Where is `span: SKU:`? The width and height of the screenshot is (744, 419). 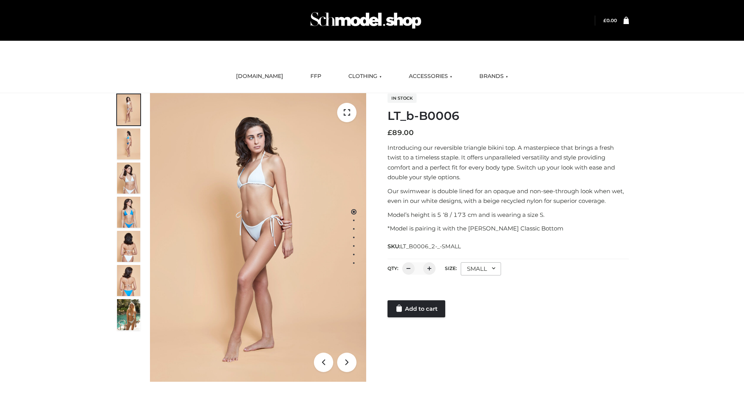 span: SKU: is located at coordinates (424, 246).